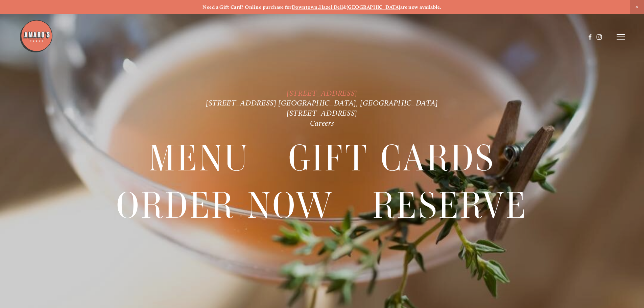  Describe the element at coordinates (199, 158) in the screenshot. I see `a: Menu` at that location.